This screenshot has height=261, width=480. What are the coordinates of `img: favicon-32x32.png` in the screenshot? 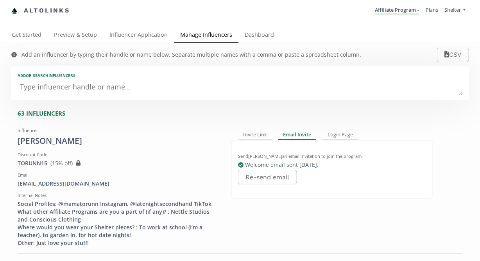 It's located at (14, 11).